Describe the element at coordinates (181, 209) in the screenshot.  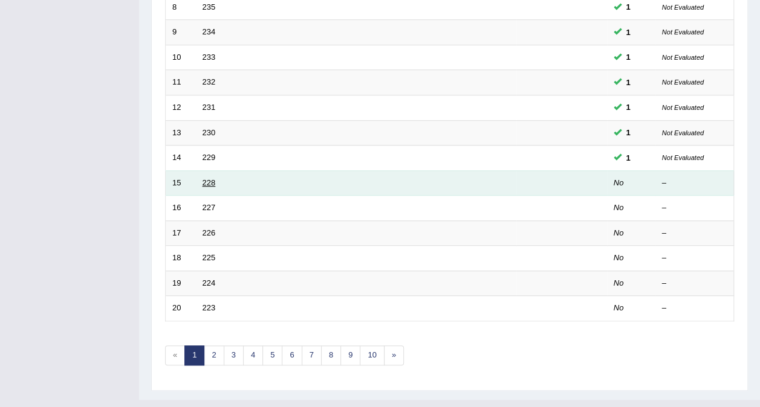
I see `td: 16` at that location.